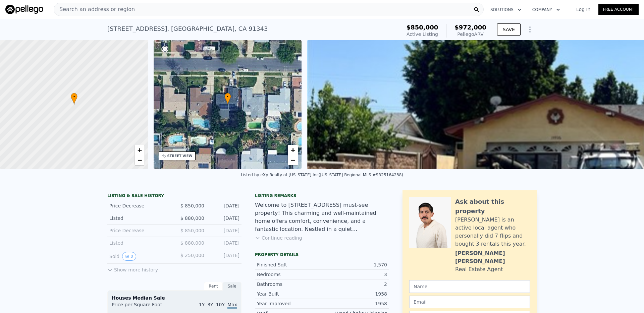 This screenshot has height=313, width=644. I want to click on div: Houses Median Sale, so click(174, 298).